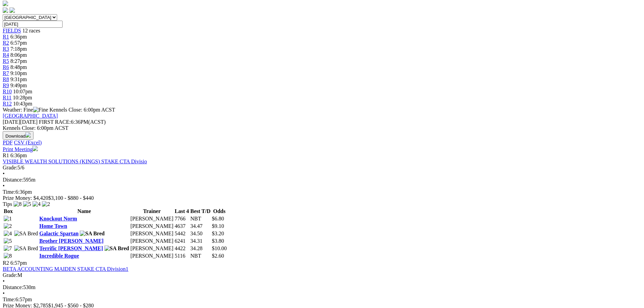 Image resolution: width=644 pixels, height=308 pixels. I want to click on span: Weather: Fine, so click(26, 110).